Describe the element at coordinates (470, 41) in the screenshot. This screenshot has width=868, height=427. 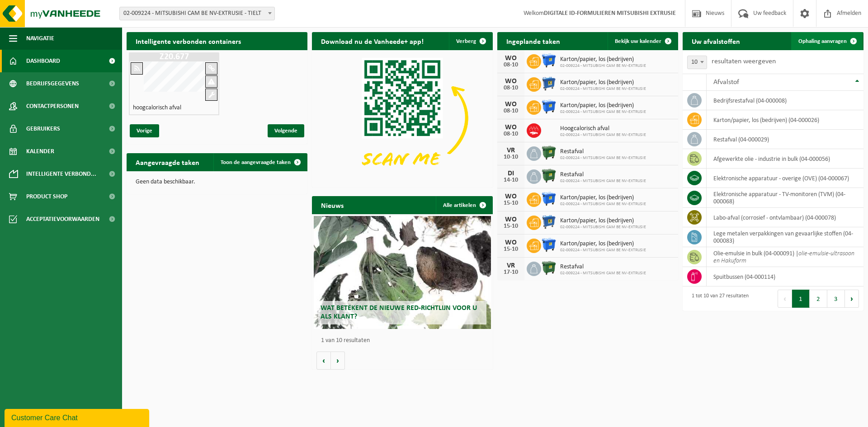
I see `button: Verberg` at that location.